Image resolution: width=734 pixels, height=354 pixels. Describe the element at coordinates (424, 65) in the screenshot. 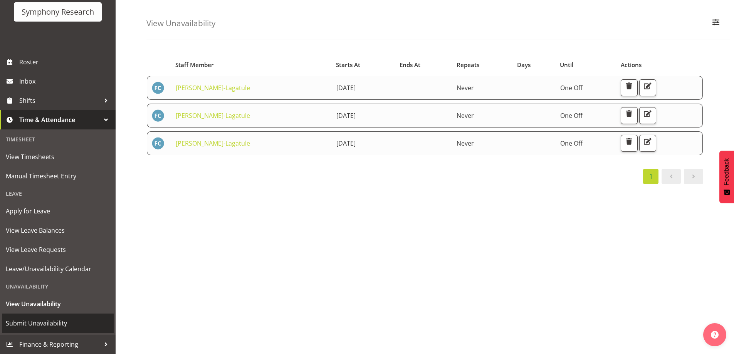

I see `div: Ends At` at that location.